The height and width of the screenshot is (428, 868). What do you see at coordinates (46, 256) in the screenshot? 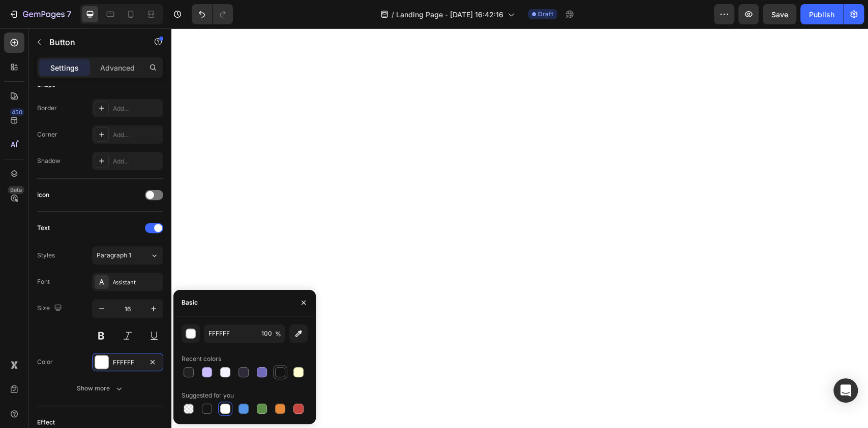
I see `div: Styles` at bounding box center [46, 256].